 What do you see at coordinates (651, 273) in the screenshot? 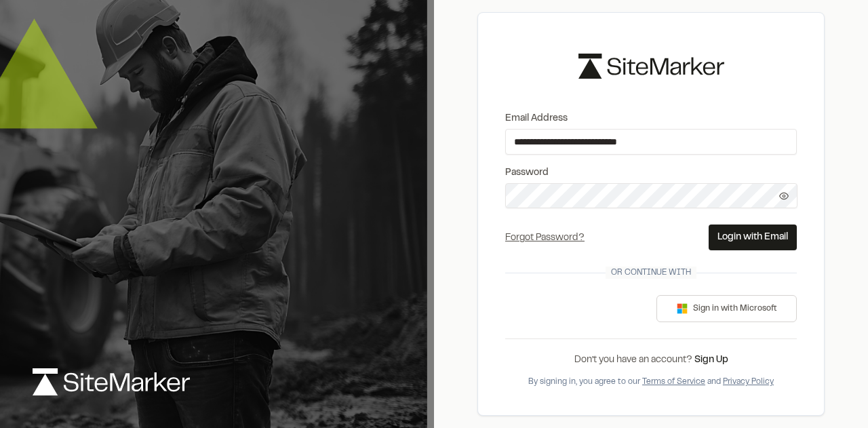
I see `span: Or continue with` at bounding box center [651, 273].